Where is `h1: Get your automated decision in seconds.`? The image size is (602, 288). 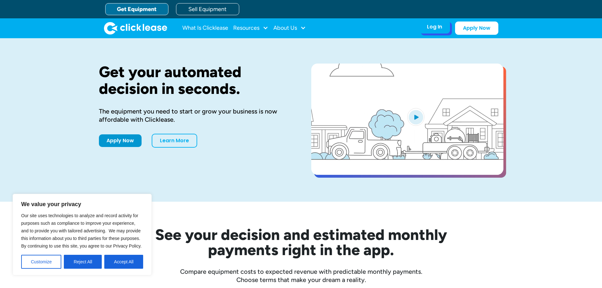 h1: Get your automated decision in seconds. is located at coordinates (195, 80).